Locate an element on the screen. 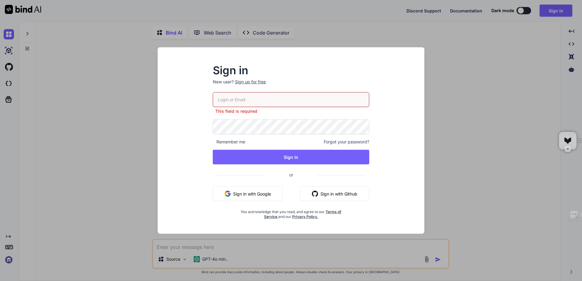  p: New user? is located at coordinates (291, 85).